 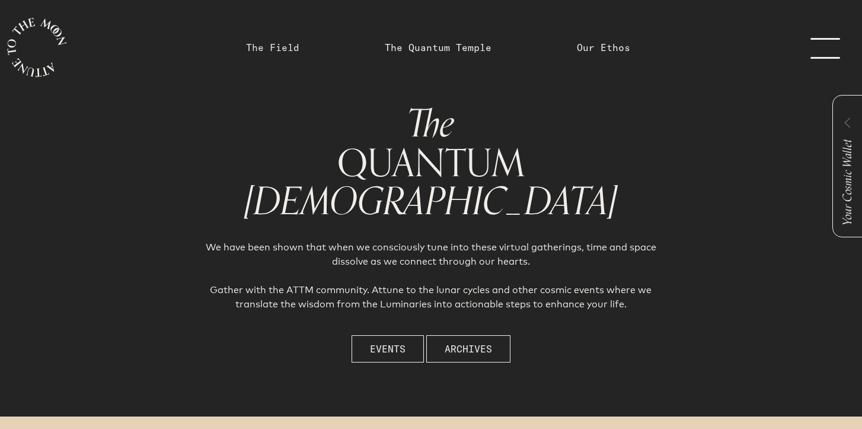 What do you see at coordinates (468, 349) in the screenshot?
I see `span: Archives` at bounding box center [468, 349].